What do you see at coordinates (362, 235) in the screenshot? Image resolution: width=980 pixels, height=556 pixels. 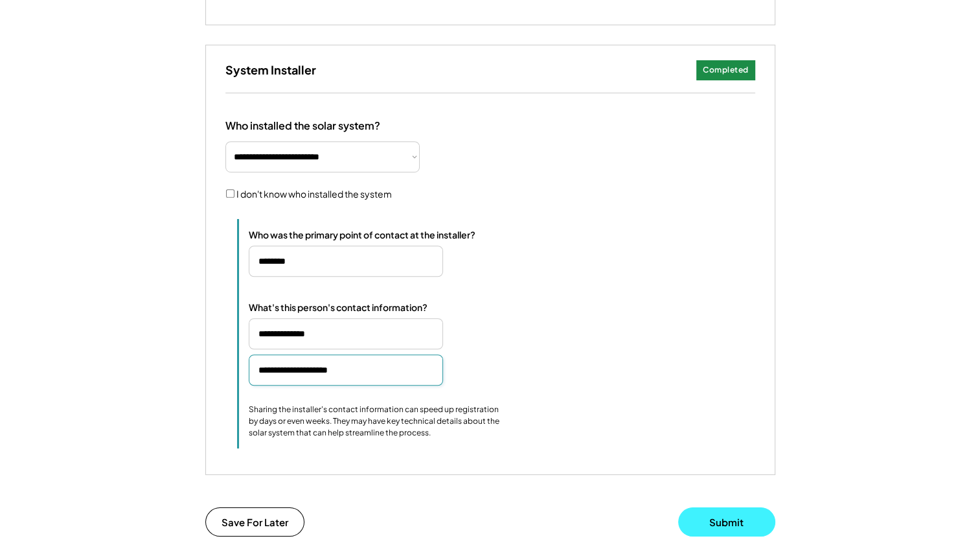 I see `div: Who was the primary point of contact at the installer?` at bounding box center [362, 235].